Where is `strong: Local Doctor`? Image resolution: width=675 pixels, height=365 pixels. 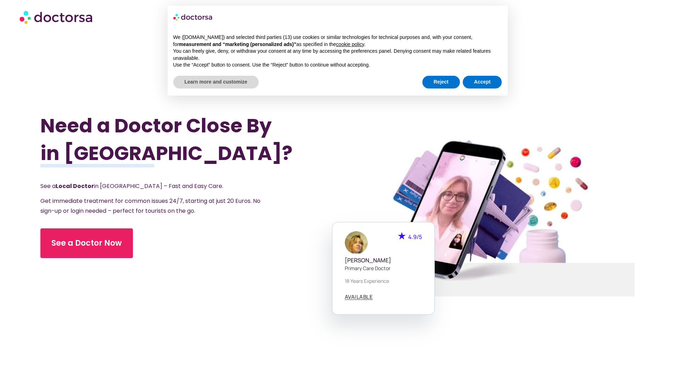 strong: Local Doctor is located at coordinates (75, 186).